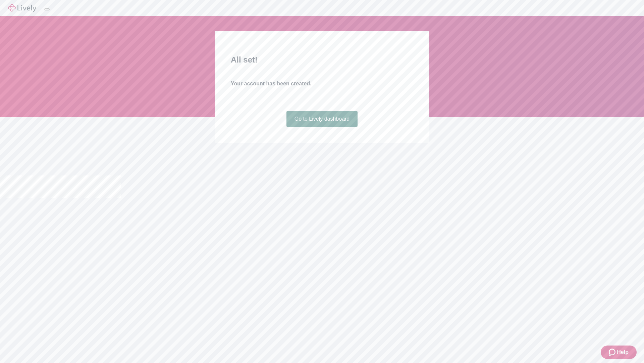 The height and width of the screenshot is (363, 644). What do you see at coordinates (47, 9) in the screenshot?
I see `button: Log out` at bounding box center [47, 9].